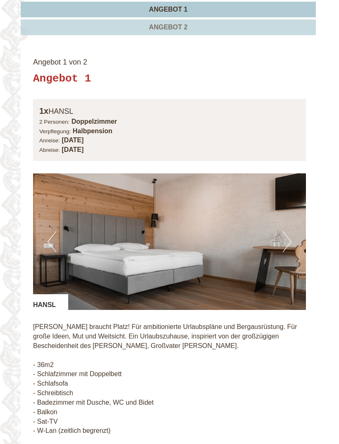  Describe the element at coordinates (287, 241) in the screenshot. I see `button: Next` at that location.